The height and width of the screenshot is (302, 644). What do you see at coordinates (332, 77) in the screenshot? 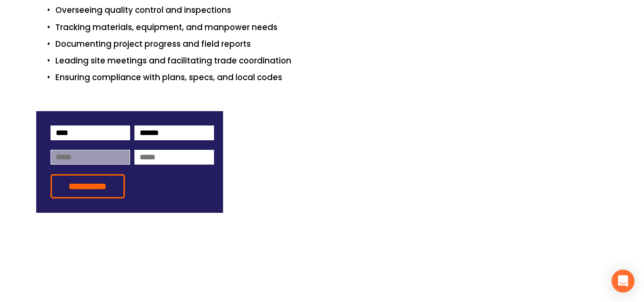
I see `p: Ensuring compliance with plans, specs, and local codes` at bounding box center [332, 77].